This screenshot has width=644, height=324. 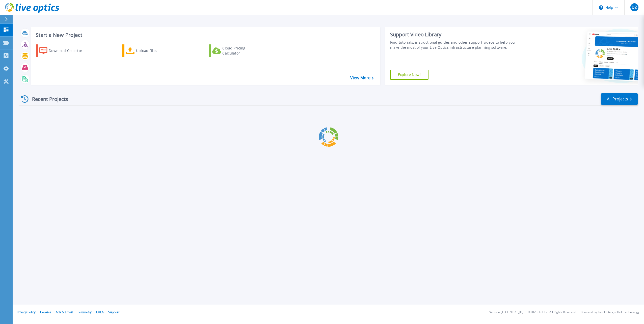 I want to click on h3: Start a New Project, so click(x=205, y=35).